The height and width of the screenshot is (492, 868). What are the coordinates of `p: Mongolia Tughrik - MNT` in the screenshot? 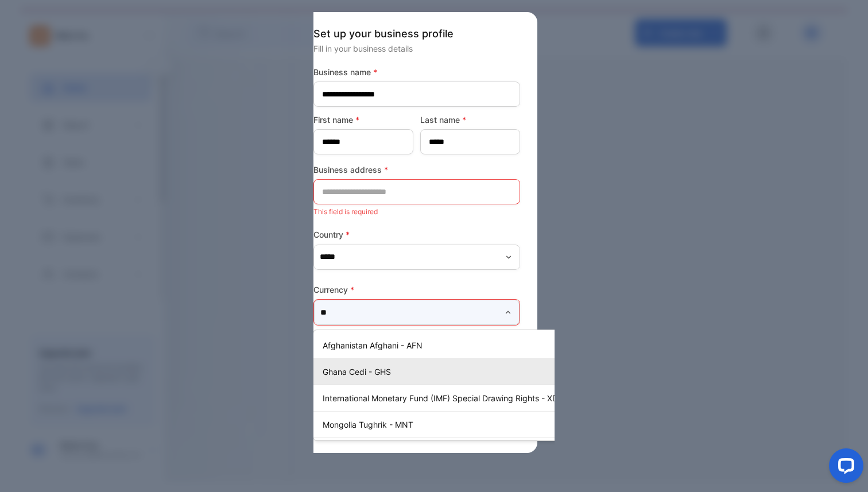 It's located at (443, 424).